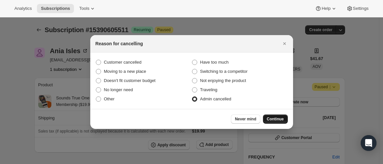 This screenshot has width=383, height=164. What do you see at coordinates (209, 89) in the screenshot?
I see `span: Traveling` at bounding box center [209, 89].